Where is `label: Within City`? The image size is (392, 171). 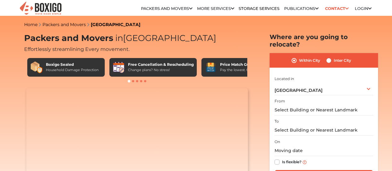
label: Within City is located at coordinates (310, 60).